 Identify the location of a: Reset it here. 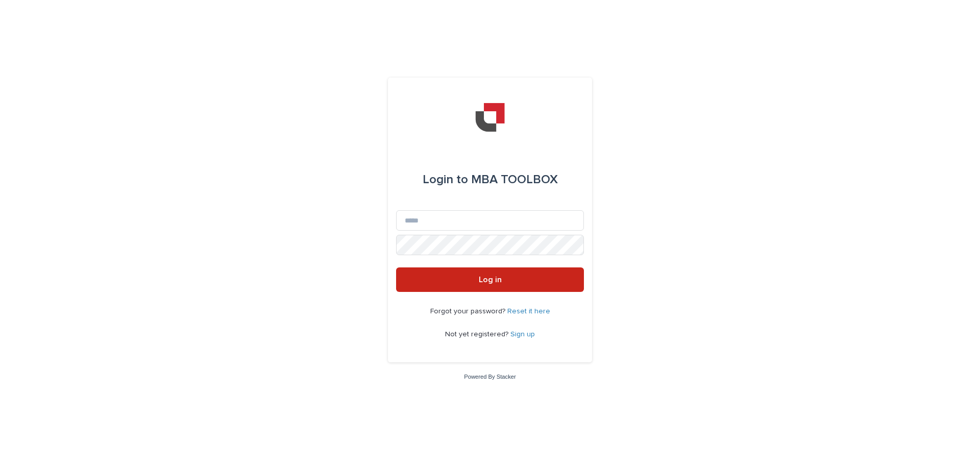
(529, 312).